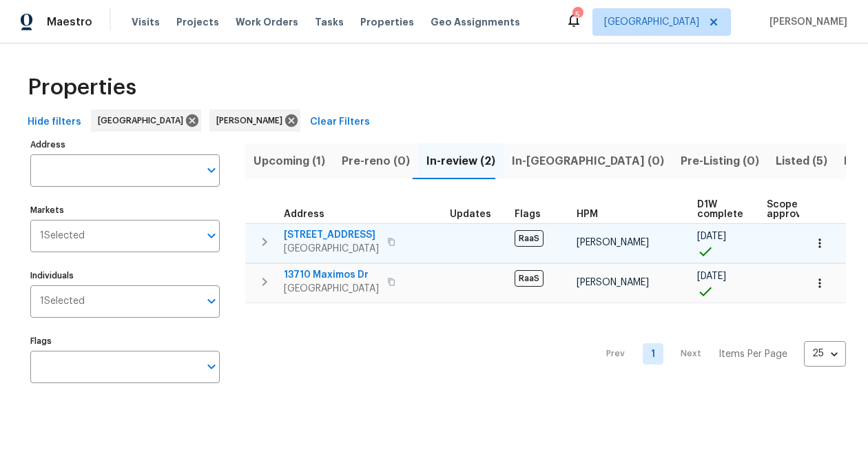 Image resolution: width=868 pixels, height=450 pixels. I want to click on span: Geo Assignments, so click(475, 22).